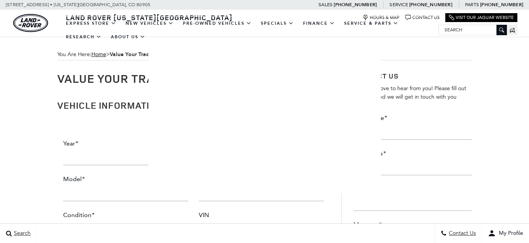  What do you see at coordinates (367, 225) in the screenshot?
I see `label: Message` at bounding box center [367, 225].